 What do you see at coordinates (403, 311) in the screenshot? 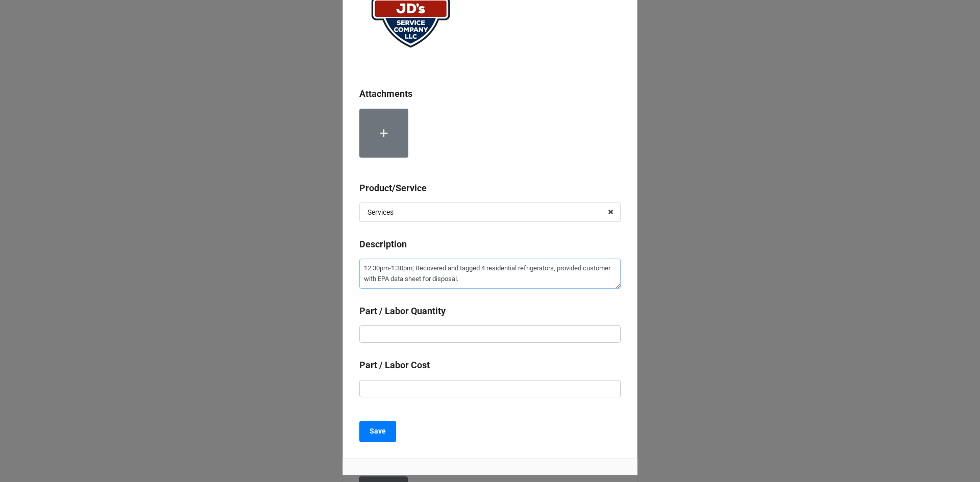
I see `label: Part / Labor Quantity` at bounding box center [403, 311].